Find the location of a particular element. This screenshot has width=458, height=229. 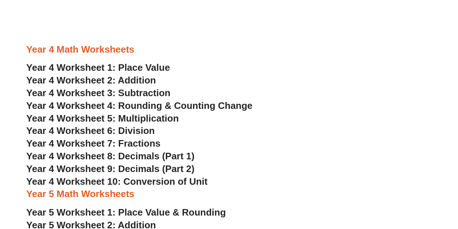

h3: Year 5 Math Worksheets is located at coordinates (229, 194).